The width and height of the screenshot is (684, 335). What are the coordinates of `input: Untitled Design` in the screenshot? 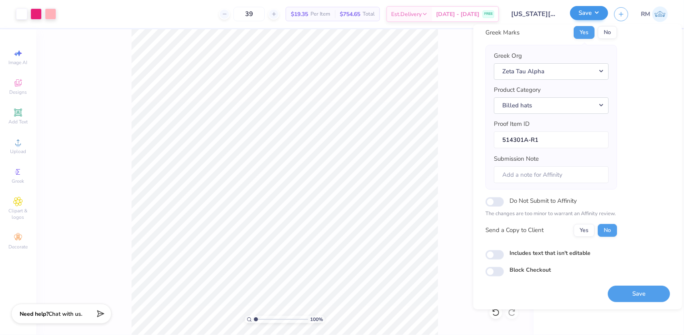 It's located at (535, 14).